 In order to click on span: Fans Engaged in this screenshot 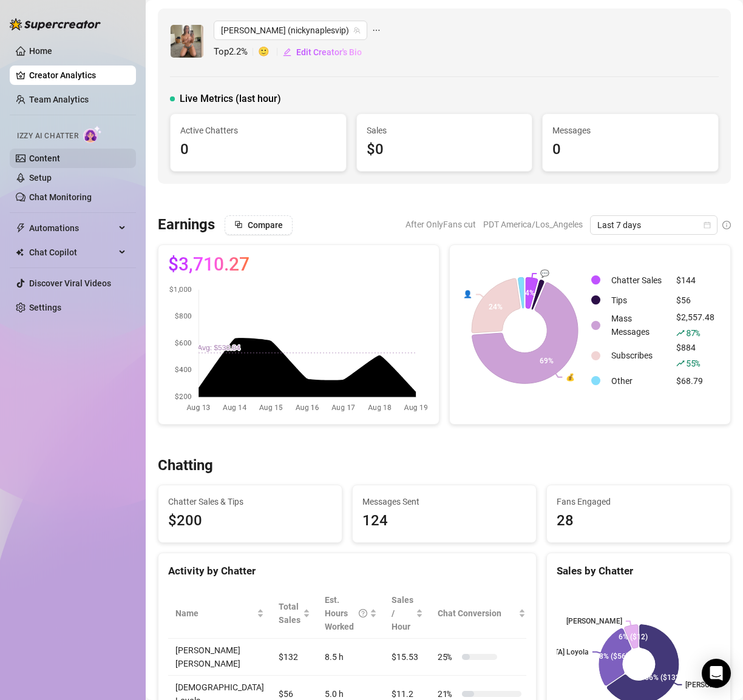, I will do `click(638, 502)`.